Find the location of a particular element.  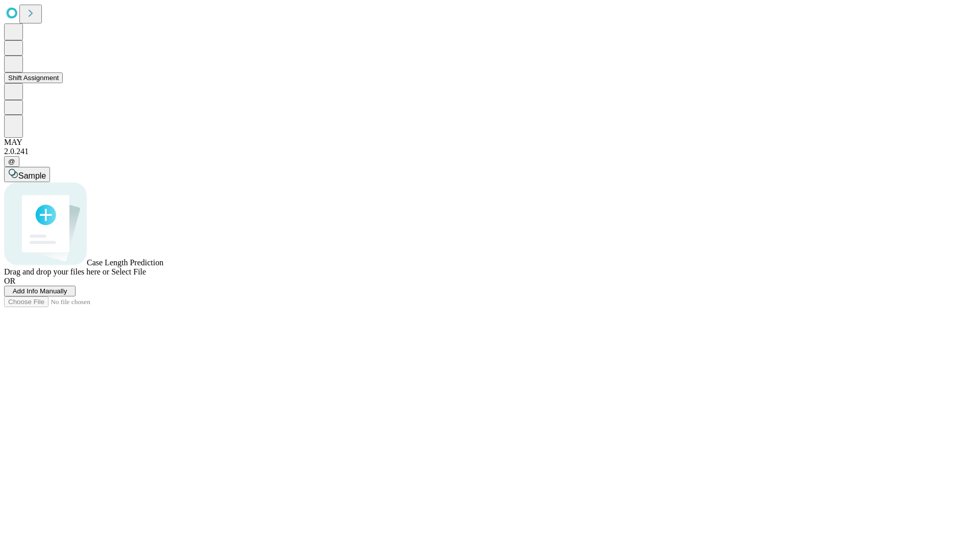

span: Add Info Manually is located at coordinates (40, 291).